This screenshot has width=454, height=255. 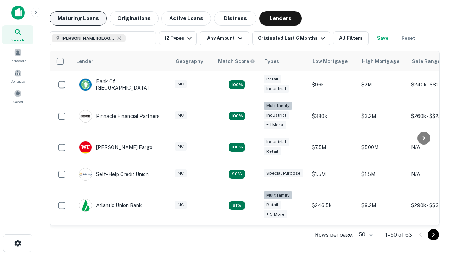 I want to click on button: All Filters, so click(x=351, y=38).